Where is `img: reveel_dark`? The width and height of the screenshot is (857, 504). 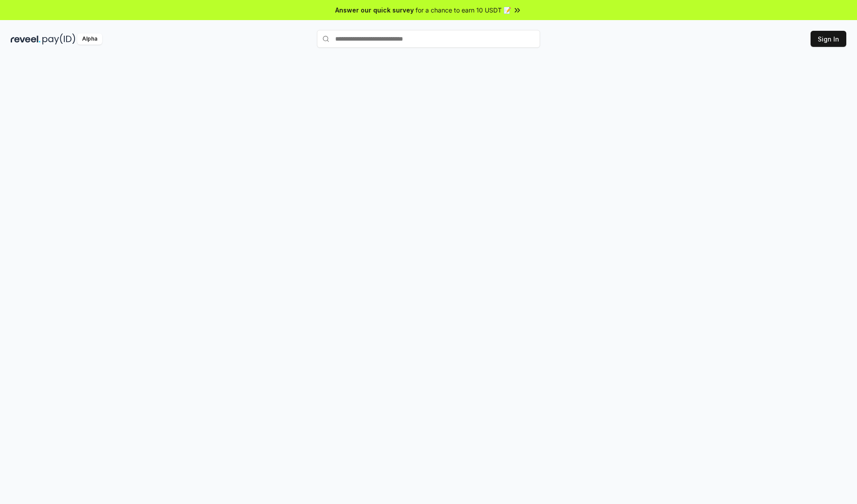 img: reveel_dark is located at coordinates (25, 39).